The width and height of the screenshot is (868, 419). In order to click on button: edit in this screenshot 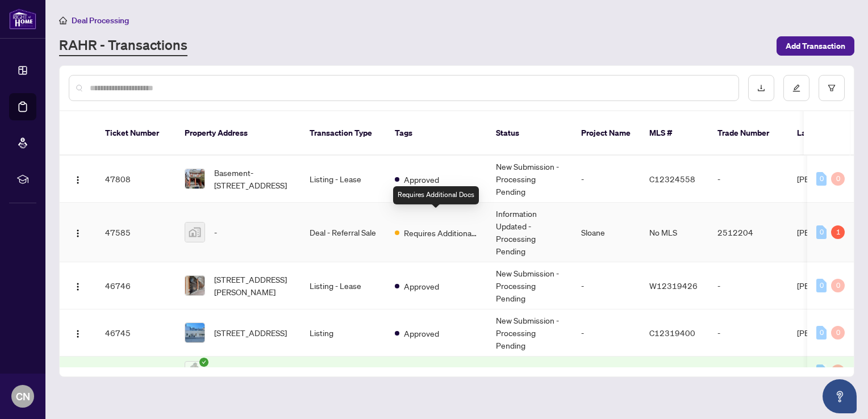, I will do `click(796, 88)`.